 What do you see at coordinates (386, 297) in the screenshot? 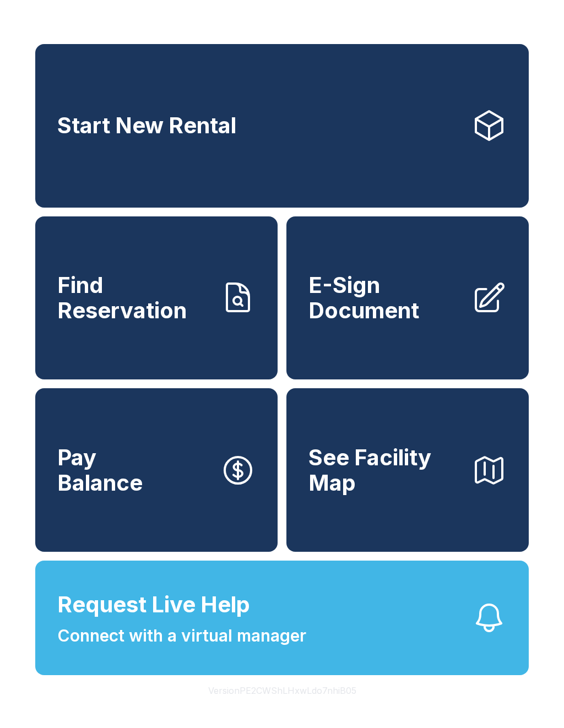
I see `span: E-Sign Document` at bounding box center [386, 297].